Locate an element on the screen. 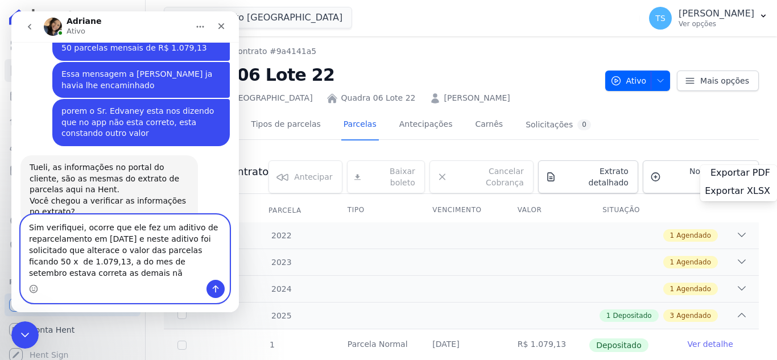 This screenshot has width=777, height=360. a: Nova cobrança avulsa is located at coordinates (701, 177).